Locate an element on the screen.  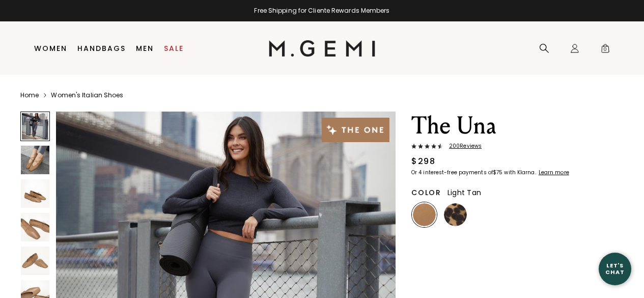
klarna-placement-style-amount: $75 is located at coordinates (497, 172).